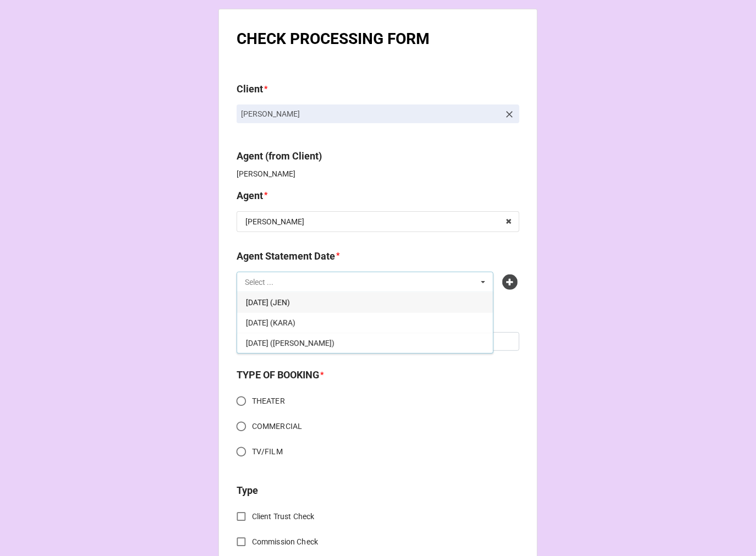  I want to click on span: COMMERCIAL, so click(277, 426).